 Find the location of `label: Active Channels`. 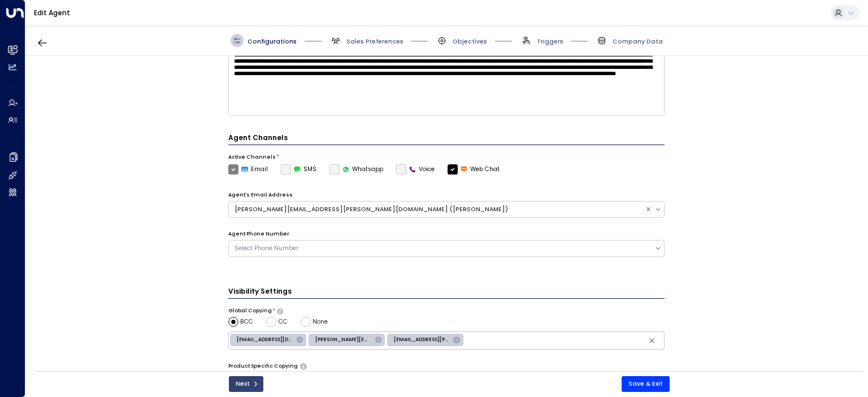

label: Active Channels is located at coordinates (252, 158).